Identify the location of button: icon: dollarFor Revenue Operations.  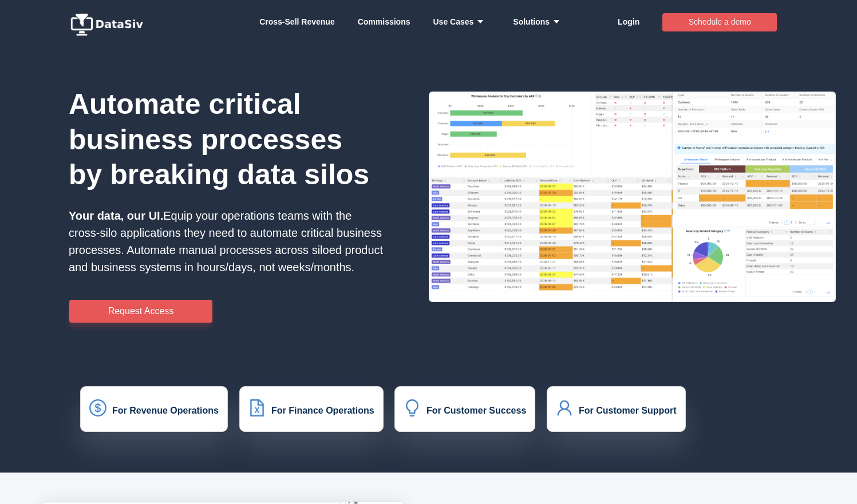
(154, 409).